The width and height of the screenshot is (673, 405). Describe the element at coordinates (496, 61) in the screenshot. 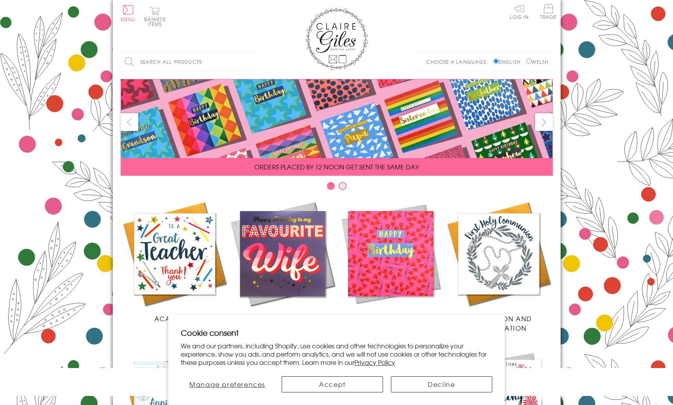

I see `input: English` at that location.